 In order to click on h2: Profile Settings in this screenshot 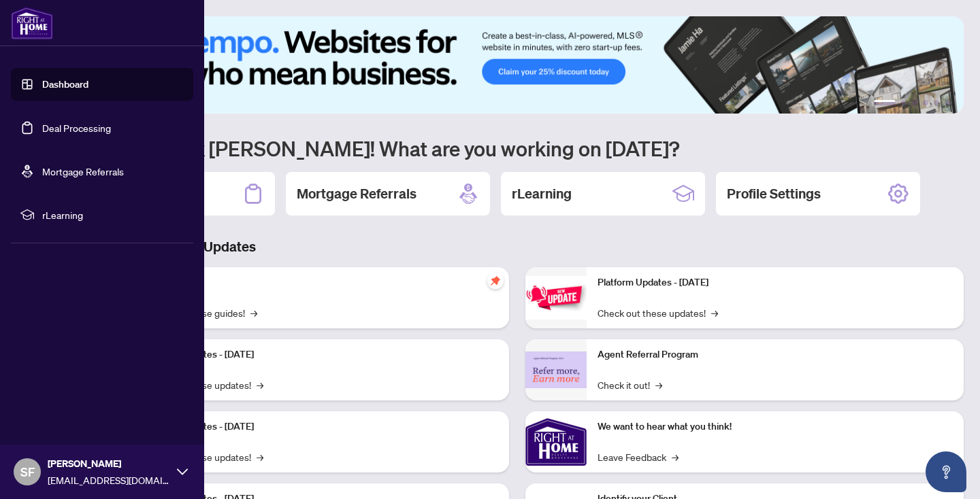, I will do `click(774, 194)`.